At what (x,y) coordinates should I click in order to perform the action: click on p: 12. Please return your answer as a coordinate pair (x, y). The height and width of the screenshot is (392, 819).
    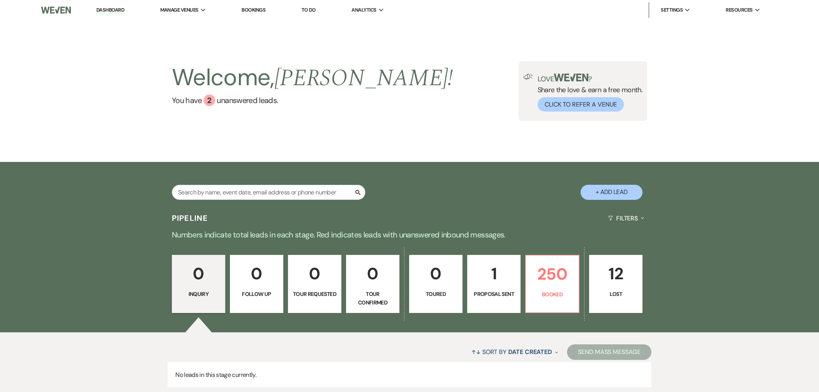
    Looking at the image, I should click on (616, 273).